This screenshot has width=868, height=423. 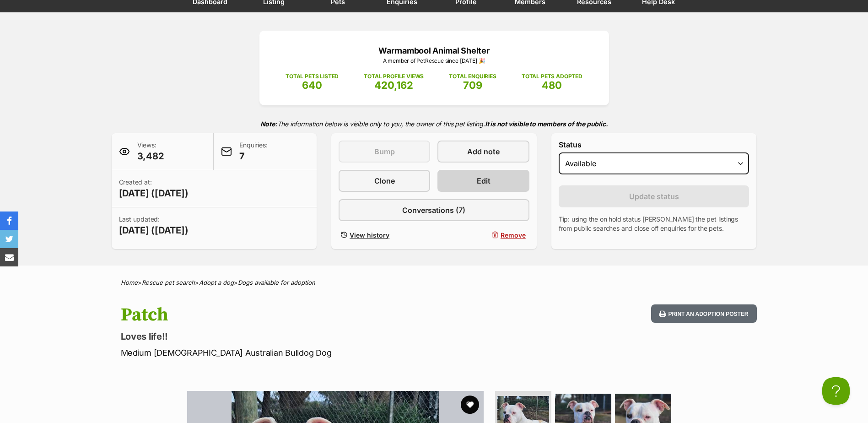 I want to click on p: The information below is visible only to you, the owner of this pet listing., so click(x=434, y=123).